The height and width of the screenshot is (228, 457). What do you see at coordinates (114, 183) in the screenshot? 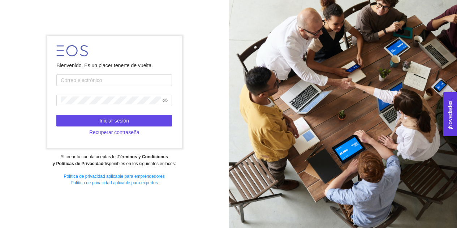
I see `a: Política de privacidad aplicable para expertos` at bounding box center [114, 183].